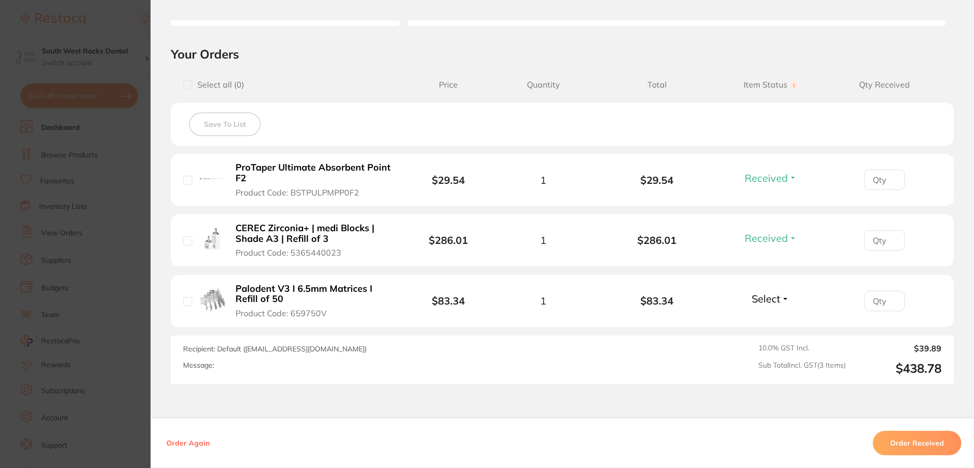 The width and height of the screenshot is (974, 468). I want to click on b: CEREC Zirconia+ | medi Blocks | Shade A3 | Refill of 3, so click(314, 233).